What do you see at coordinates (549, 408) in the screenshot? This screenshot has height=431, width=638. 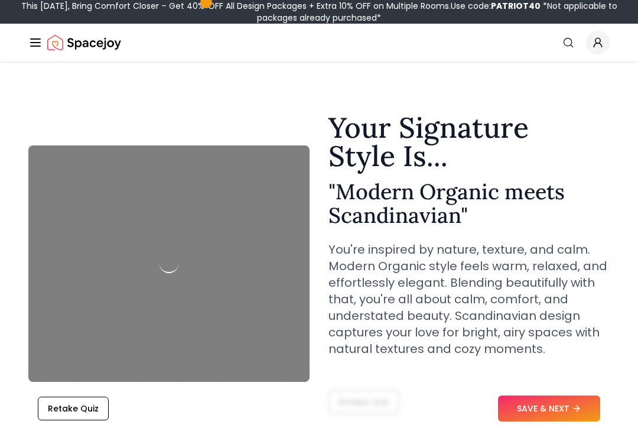 I see `button: SAVE & NEXT` at bounding box center [549, 408].